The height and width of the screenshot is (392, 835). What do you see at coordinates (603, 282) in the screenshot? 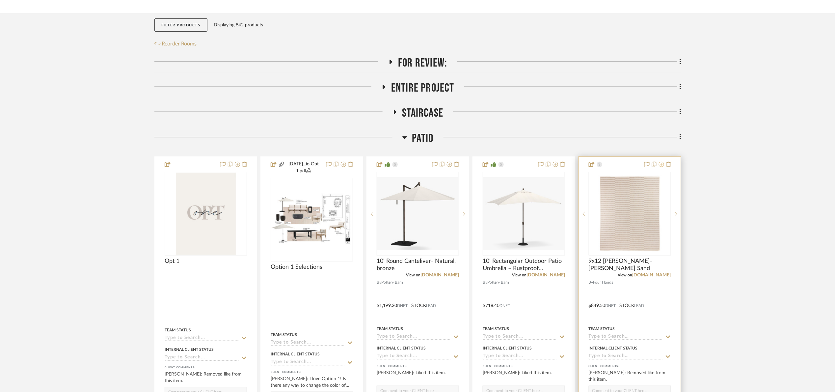
I see `span: Four Hands` at bounding box center [603, 282].